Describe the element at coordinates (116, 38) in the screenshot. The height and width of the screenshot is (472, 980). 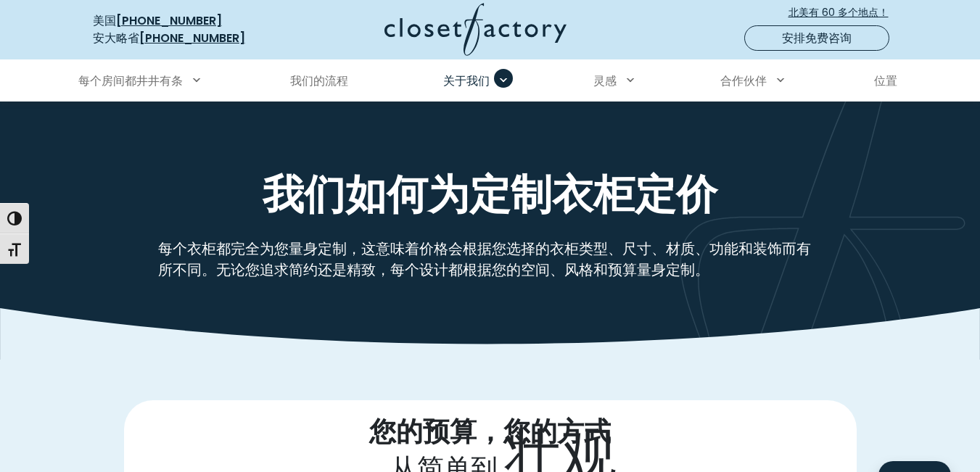
I see `font: 安大略省` at that location.